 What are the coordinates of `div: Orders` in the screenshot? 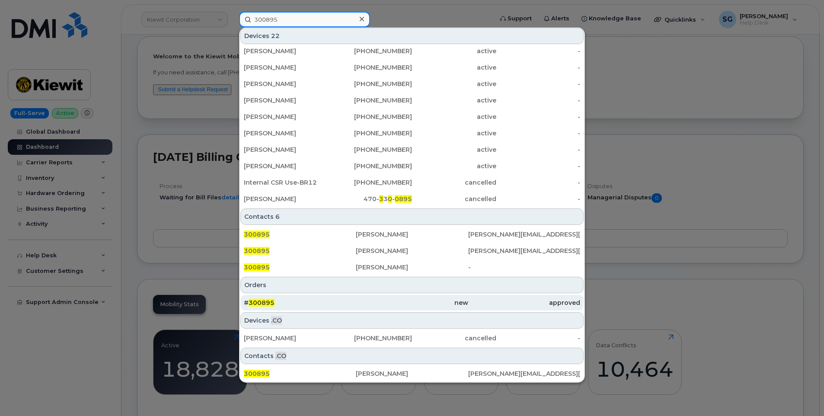 It's located at (412, 285).